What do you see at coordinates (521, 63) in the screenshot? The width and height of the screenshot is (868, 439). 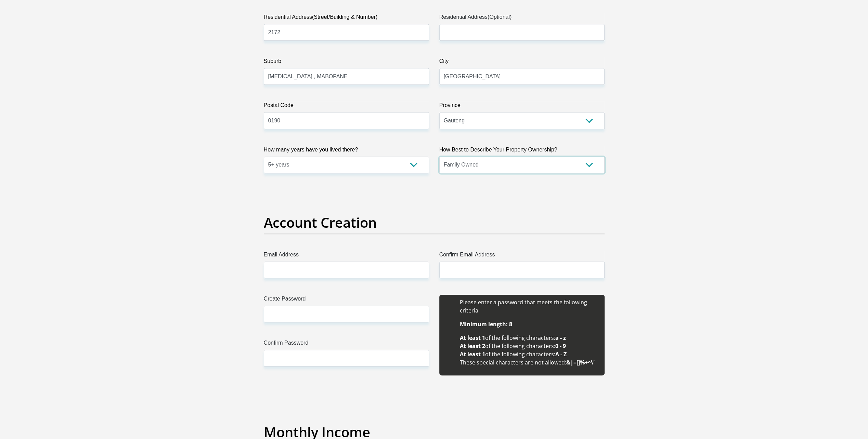 I see `label: City` at bounding box center [521, 63].